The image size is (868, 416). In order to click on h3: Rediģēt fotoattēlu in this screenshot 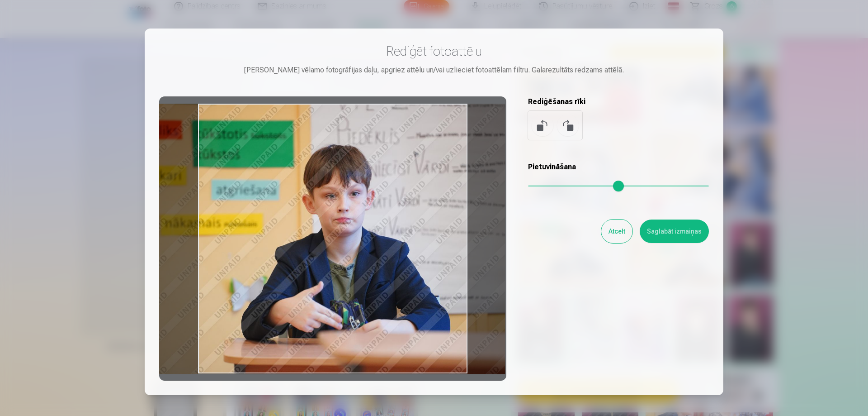, I will do `click(434, 51)`.